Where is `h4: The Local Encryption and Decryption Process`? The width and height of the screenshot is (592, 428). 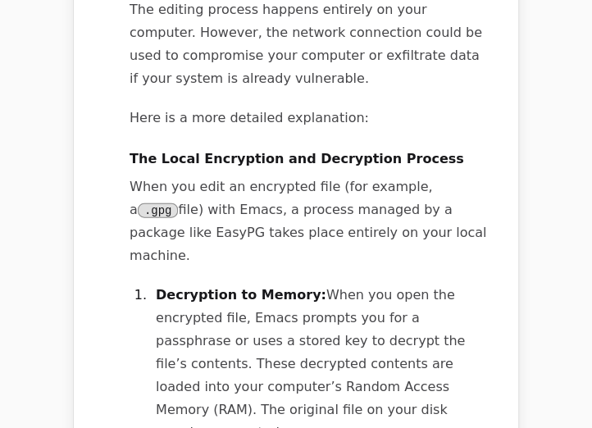 h4: The Local Encryption and Decryption Process is located at coordinates (309, 159).